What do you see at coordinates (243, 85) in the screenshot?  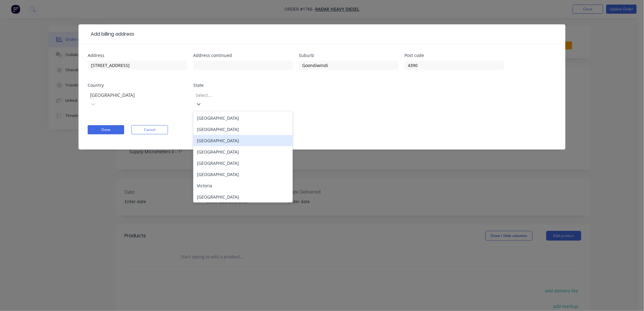 I see `div: State` at bounding box center [243, 85].